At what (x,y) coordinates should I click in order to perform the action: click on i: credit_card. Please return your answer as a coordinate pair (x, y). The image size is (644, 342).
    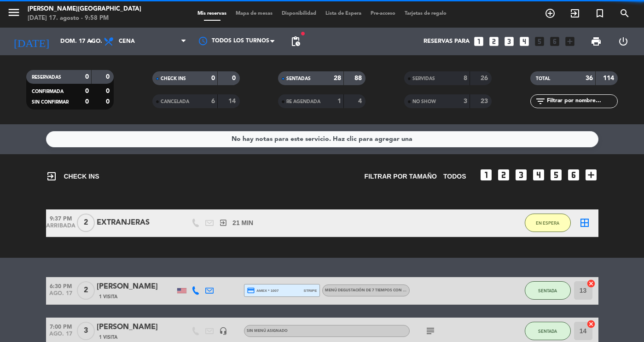
    Looking at the image, I should click on (251, 290).